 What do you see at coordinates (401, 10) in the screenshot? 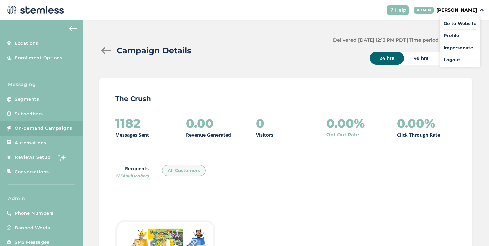
I see `span: Help` at bounding box center [401, 10].